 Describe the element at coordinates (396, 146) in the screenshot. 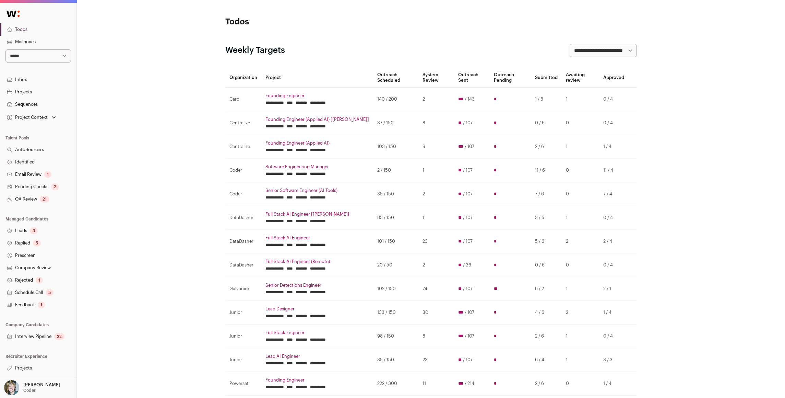

I see `td: 103 / 150` at that location.